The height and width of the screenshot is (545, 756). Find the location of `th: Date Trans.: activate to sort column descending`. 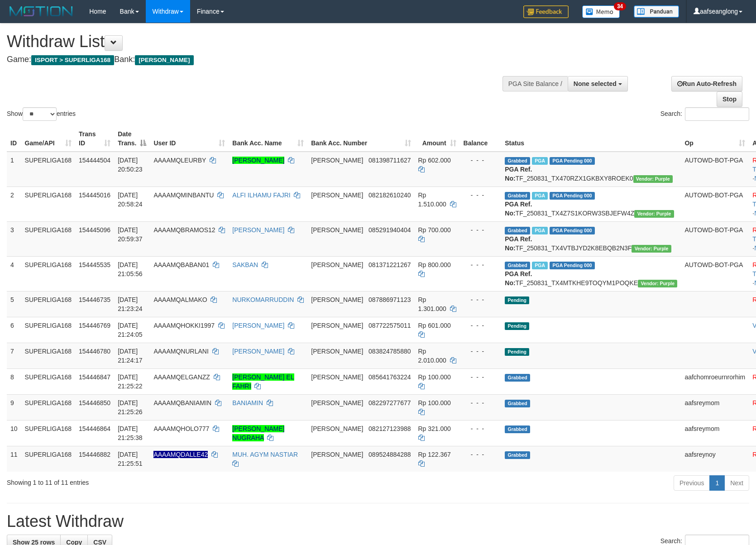

th: Date Trans.: activate to sort column descending is located at coordinates (132, 139).